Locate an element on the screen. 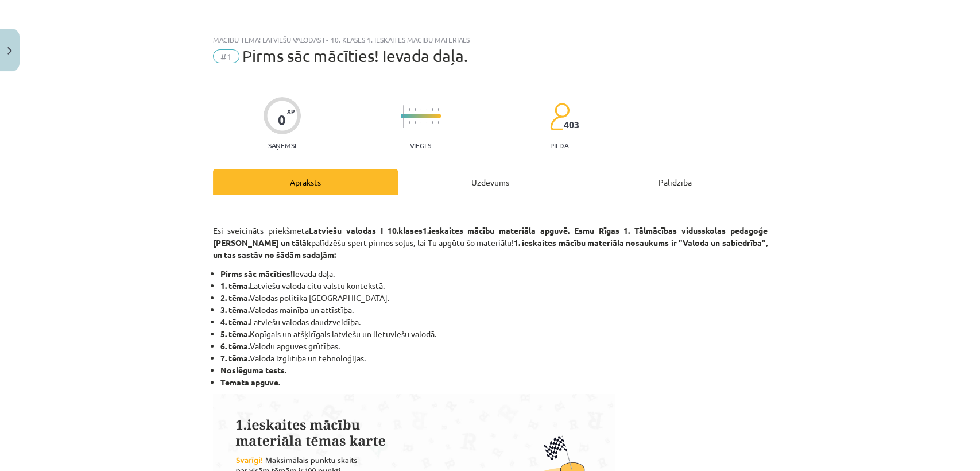 Image resolution: width=980 pixels, height=471 pixels. b: Temata apguve. is located at coordinates (251, 382).